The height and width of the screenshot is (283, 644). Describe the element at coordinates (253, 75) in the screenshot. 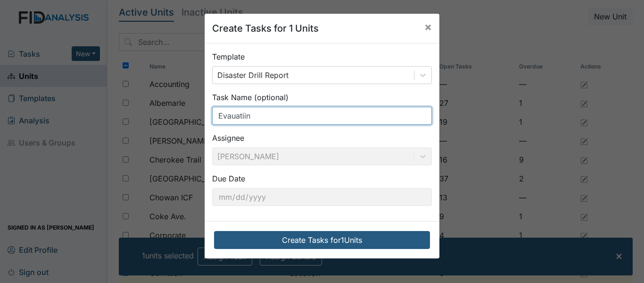

I see `div: Disaster Drill Report` at that location.